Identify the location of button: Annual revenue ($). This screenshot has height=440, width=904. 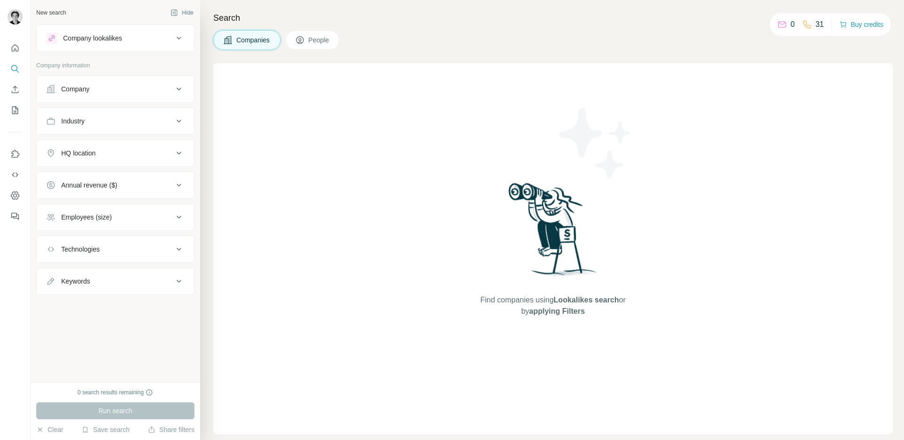
(115, 185).